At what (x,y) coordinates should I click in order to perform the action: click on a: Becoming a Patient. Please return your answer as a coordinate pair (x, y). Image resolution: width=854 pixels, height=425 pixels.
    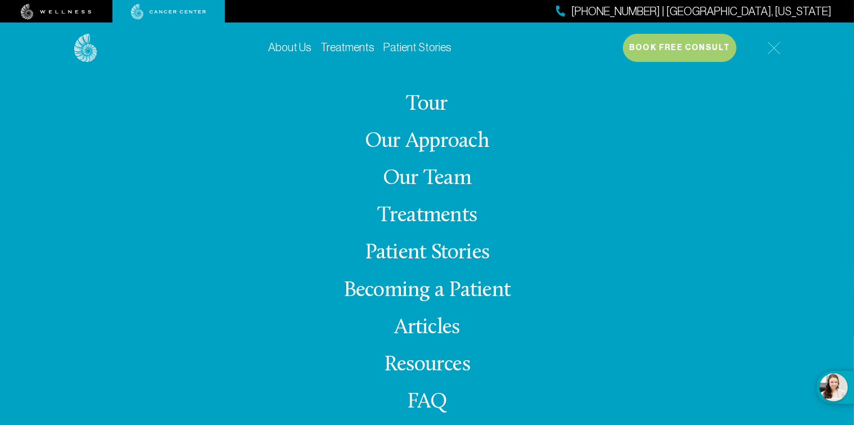
    Looking at the image, I should click on (427, 290).